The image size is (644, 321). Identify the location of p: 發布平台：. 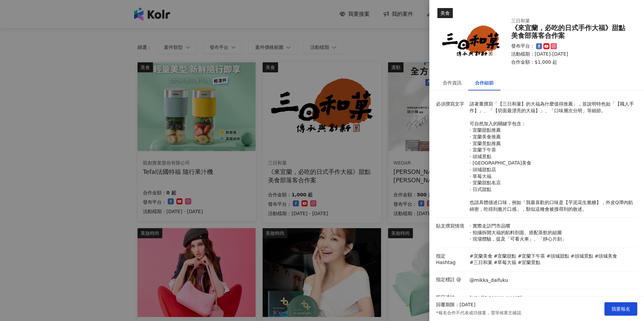
(523, 46).